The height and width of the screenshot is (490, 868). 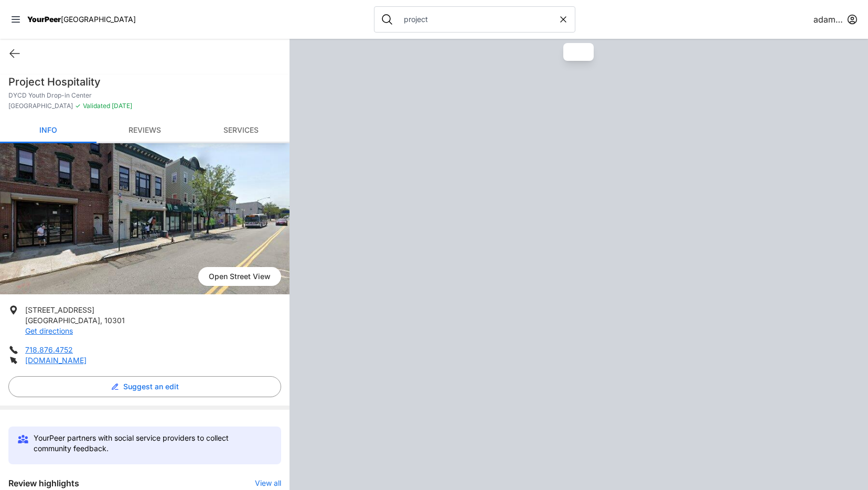 I want to click on p: DYCD Youth Drop-in Center, so click(x=145, y=96).